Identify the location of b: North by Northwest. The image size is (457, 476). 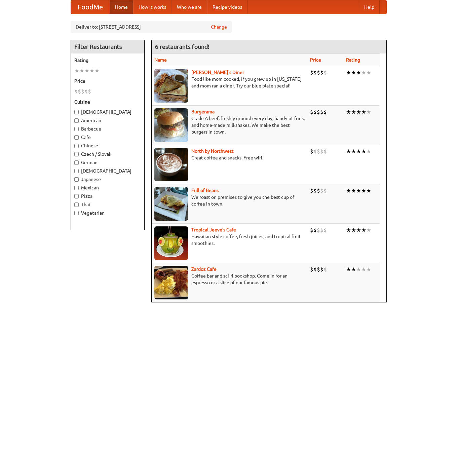
(212, 151).